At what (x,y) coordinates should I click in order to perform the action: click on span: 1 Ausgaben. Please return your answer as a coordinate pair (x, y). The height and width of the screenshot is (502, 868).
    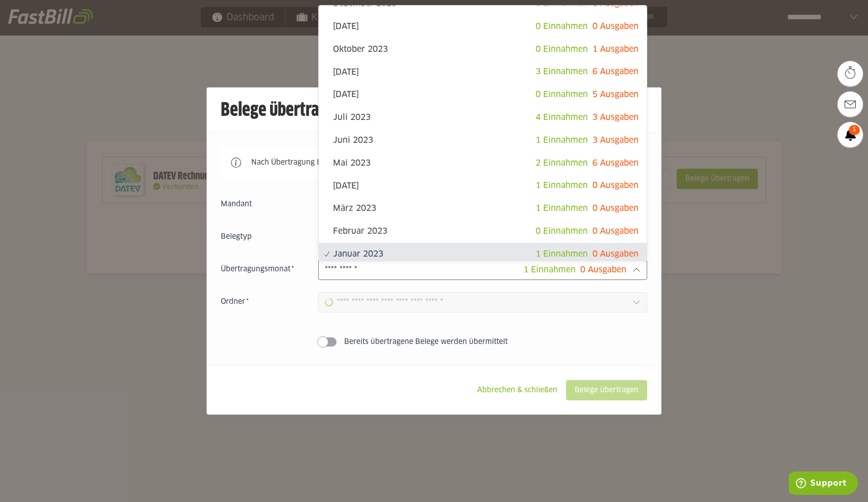
    Looking at the image, I should click on (615, 50).